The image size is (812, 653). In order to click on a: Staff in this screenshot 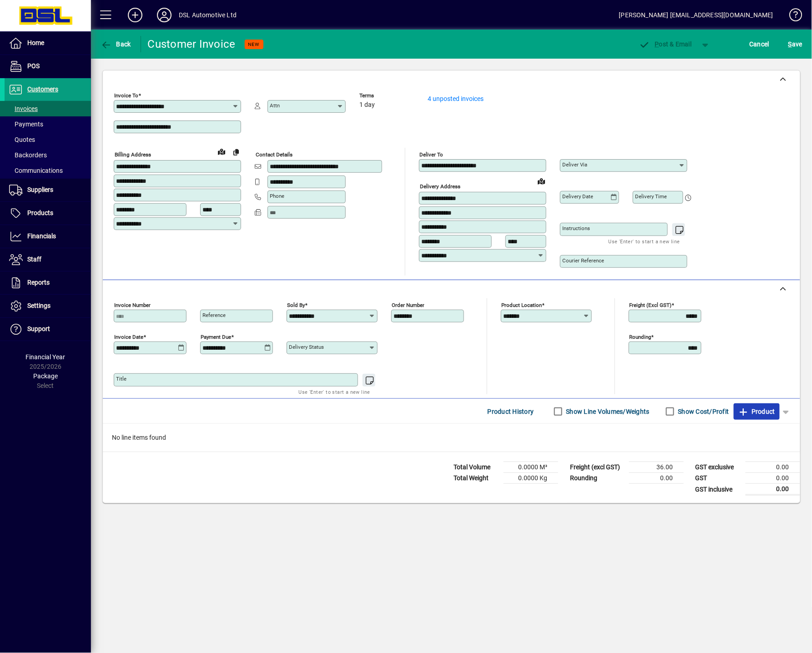, I will do `click(48, 260)`.